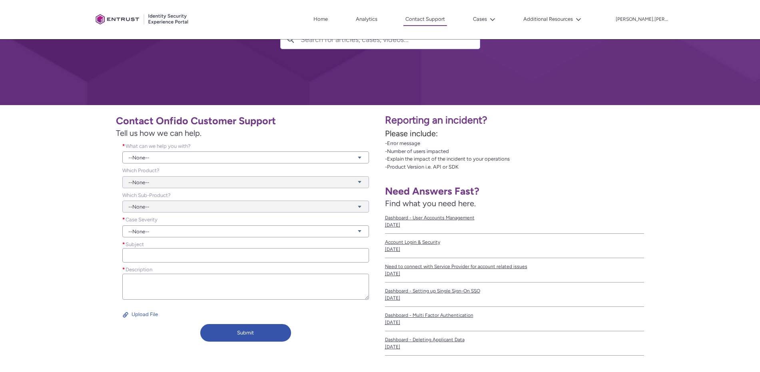 The width and height of the screenshot is (760, 372). I want to click on span: Dashboard - User Accounts Management, so click(515, 218).